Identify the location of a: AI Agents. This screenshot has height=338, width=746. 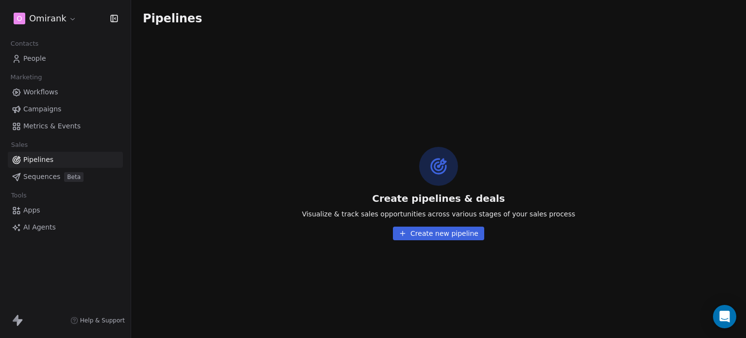
(65, 227).